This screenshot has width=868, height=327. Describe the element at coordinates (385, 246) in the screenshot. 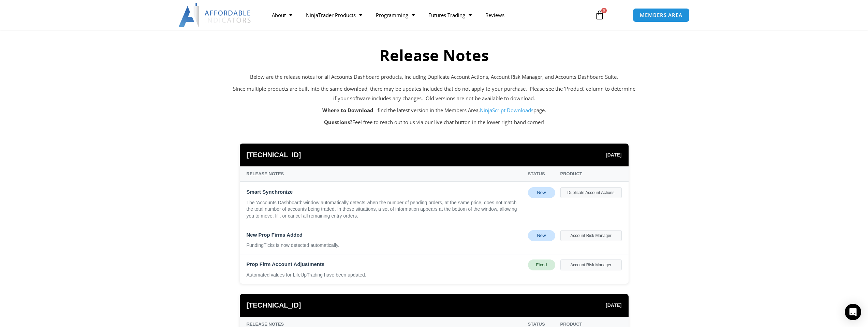

I see `div: FundingTicks is now detected automatically.` at that location.